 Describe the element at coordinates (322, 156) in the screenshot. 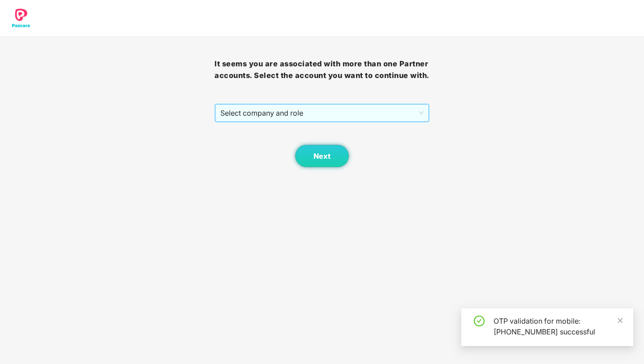

I see `button: Next` at that location.